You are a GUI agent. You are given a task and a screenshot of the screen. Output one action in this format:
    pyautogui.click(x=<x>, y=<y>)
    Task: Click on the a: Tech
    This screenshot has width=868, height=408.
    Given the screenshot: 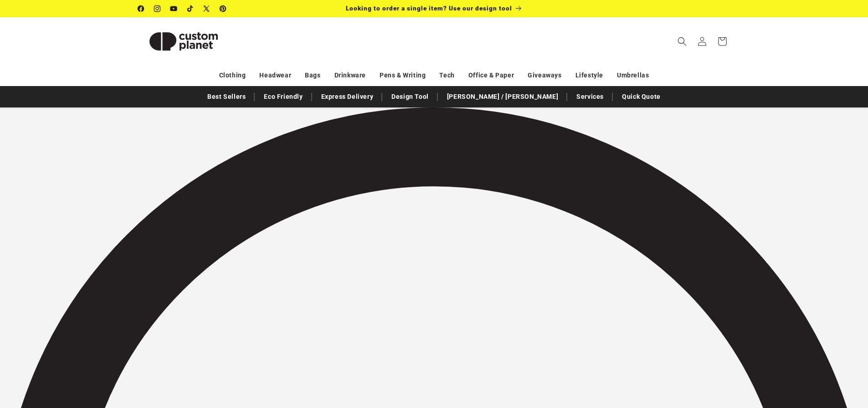 What is the action you would take?
    pyautogui.click(x=446, y=75)
    